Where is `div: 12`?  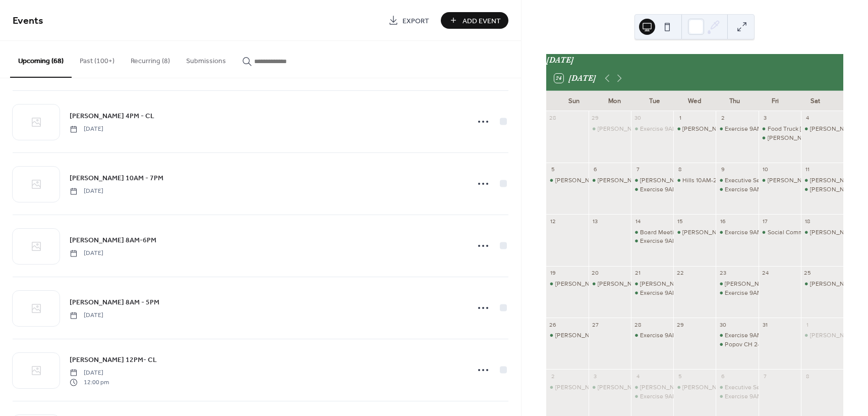
div: 12 is located at coordinates (553, 221).